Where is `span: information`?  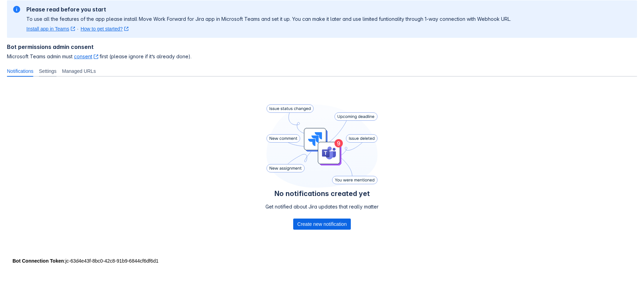 span: information is located at coordinates (17, 10).